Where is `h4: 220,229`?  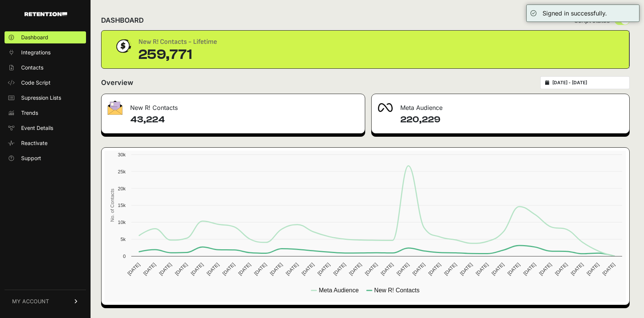
h4: 220,229 is located at coordinates (512, 120).